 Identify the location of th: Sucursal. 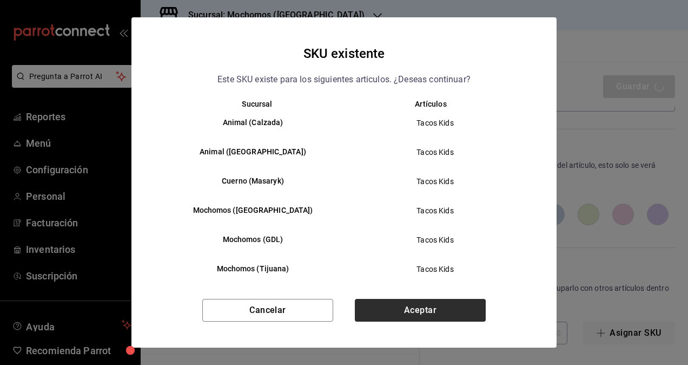
(248, 104).